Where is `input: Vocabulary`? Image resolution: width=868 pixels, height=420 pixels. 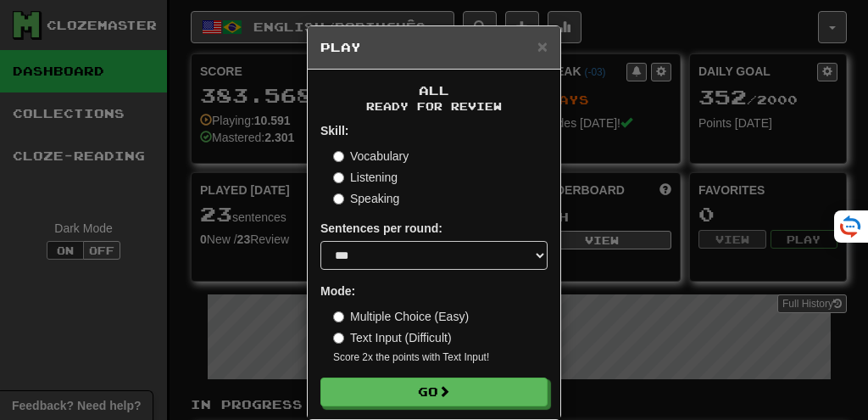 input: Vocabulary is located at coordinates (339, 156).